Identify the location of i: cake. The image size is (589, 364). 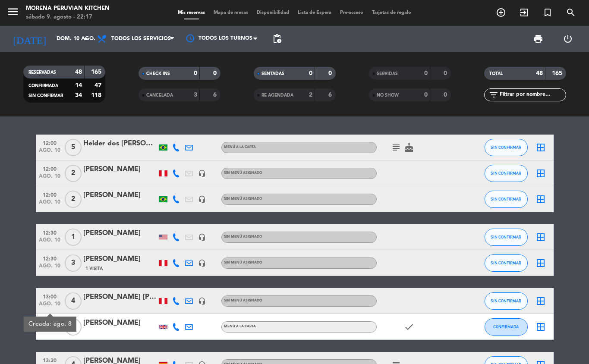
(409, 148).